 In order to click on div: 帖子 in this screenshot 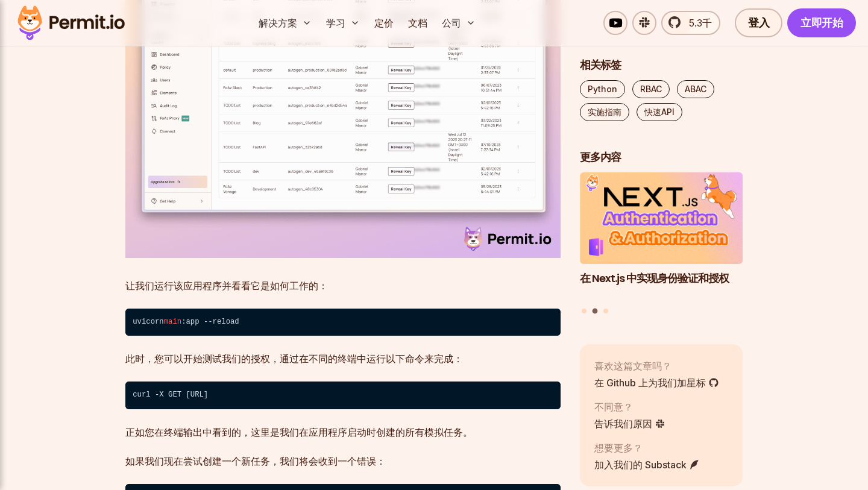, I will do `click(661, 244)`.